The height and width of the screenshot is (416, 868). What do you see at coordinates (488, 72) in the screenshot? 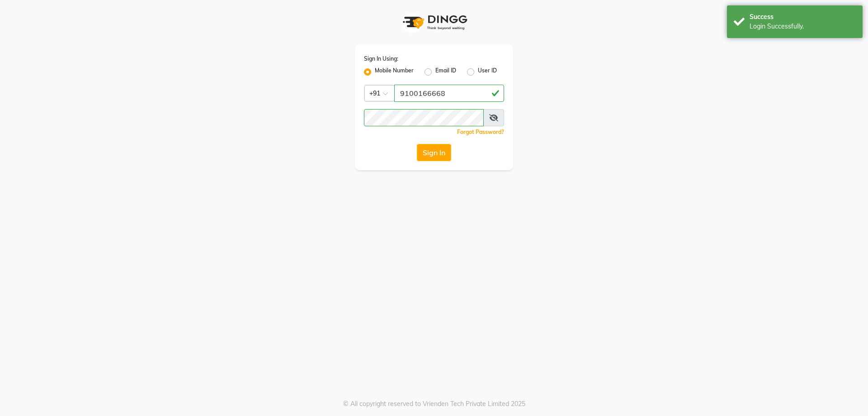
I see `label: User ID` at bounding box center [488, 72].